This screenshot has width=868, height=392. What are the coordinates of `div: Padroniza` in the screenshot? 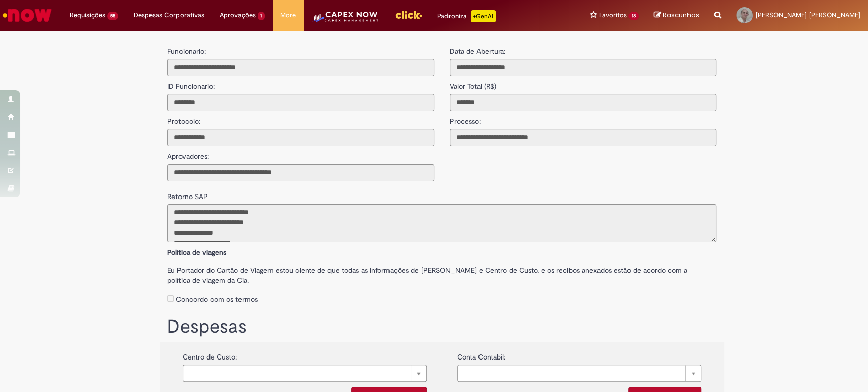 It's located at (466, 16).